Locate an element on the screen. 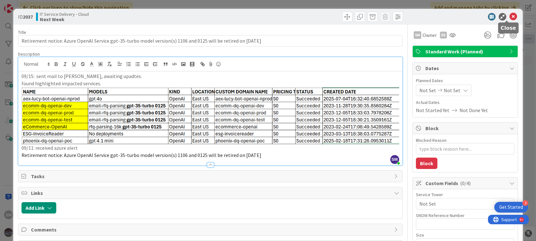 The width and height of the screenshot is (536, 241). div: Open Get Started checklist, remaining modules: 3 is located at coordinates (511, 207).